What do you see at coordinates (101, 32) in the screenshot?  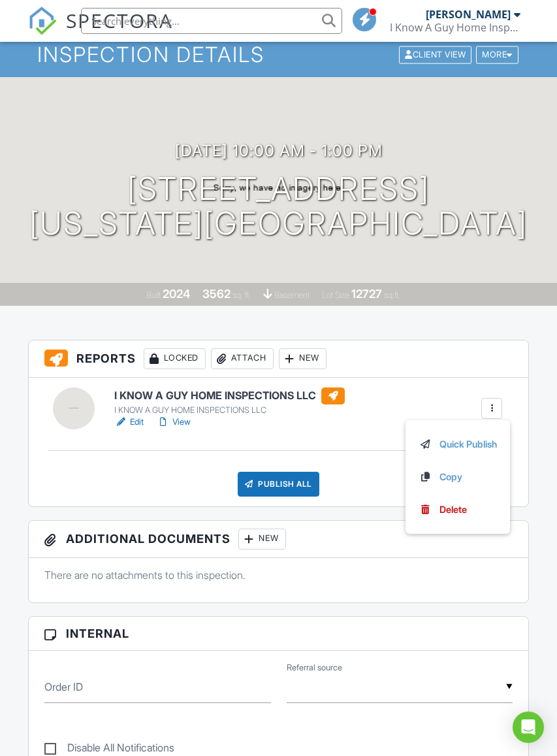 I see `a: SPECTORA` at bounding box center [101, 32].